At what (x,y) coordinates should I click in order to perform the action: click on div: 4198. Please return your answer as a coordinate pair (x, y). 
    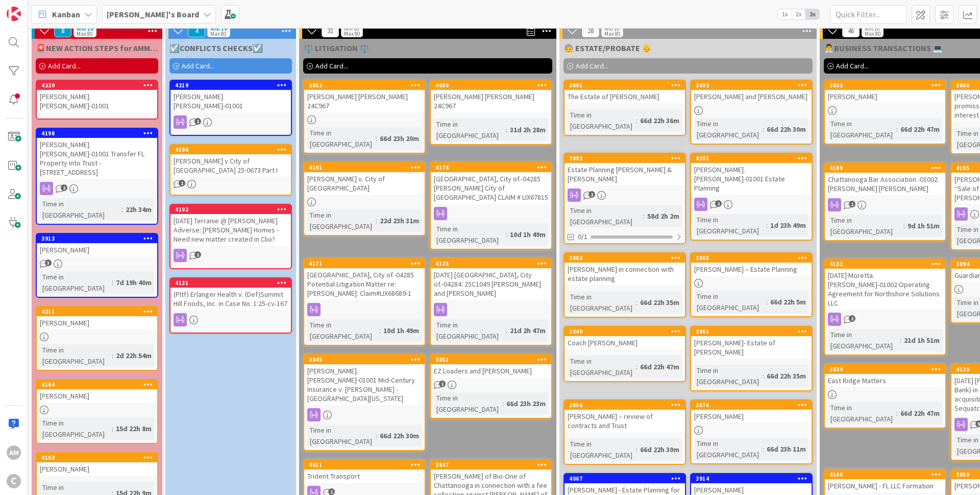
    Looking at the image, I should click on (97, 133).